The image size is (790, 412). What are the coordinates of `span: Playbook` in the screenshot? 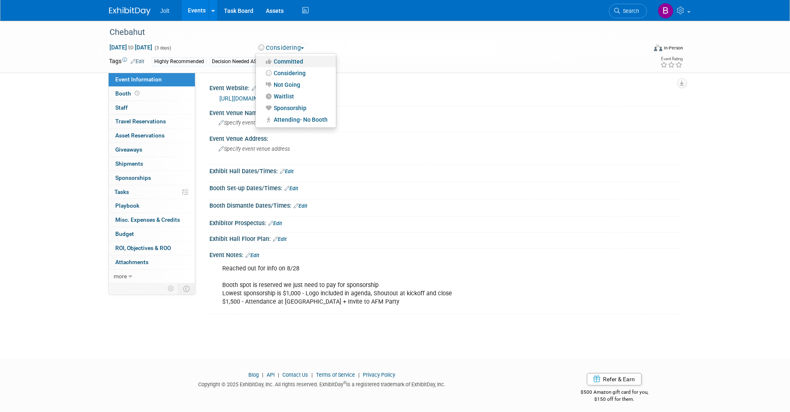 It's located at (127, 205).